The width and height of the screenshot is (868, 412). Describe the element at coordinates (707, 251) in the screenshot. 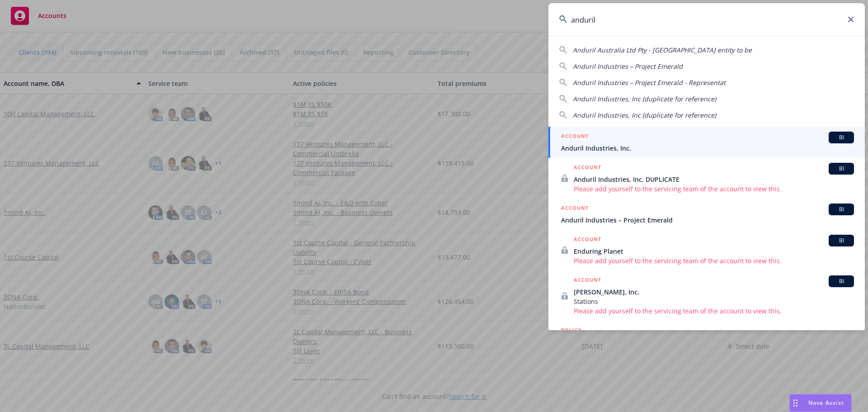

I see `a: ACCOUNTBIEnduring PlanetPlease add yourself to the servicing team of the account to view this.` at that location.